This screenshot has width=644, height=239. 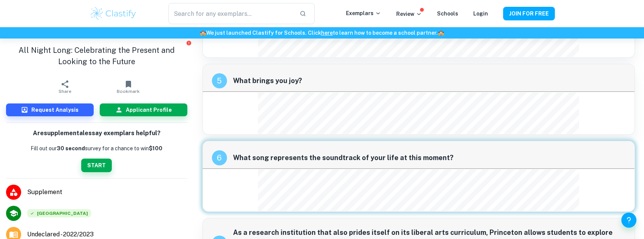 I want to click on input: Search for any exemplars..., so click(x=231, y=13).